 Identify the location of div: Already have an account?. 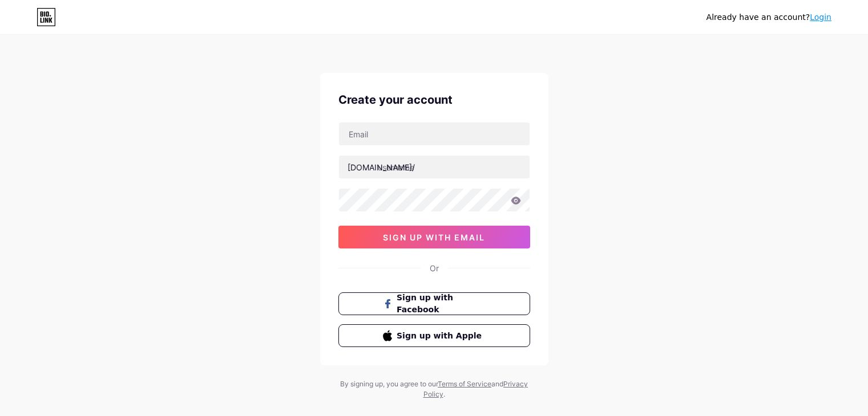
(769, 17).